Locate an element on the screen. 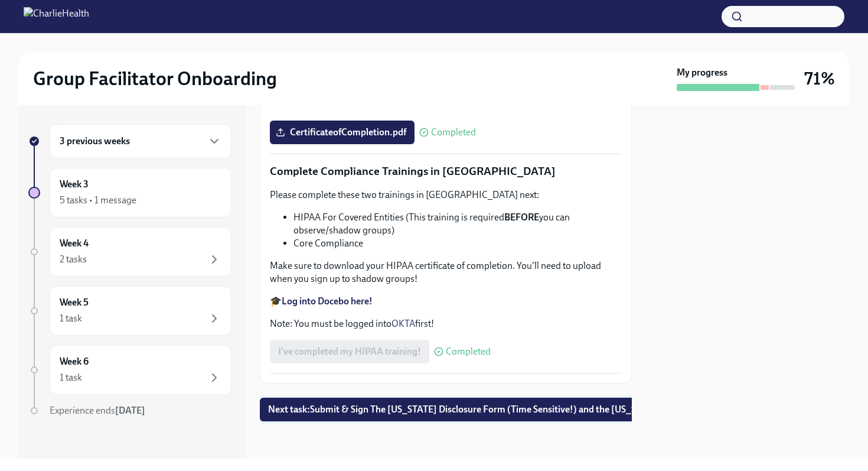 This screenshot has height=471, width=868. h6: Week 4 is located at coordinates (74, 243).